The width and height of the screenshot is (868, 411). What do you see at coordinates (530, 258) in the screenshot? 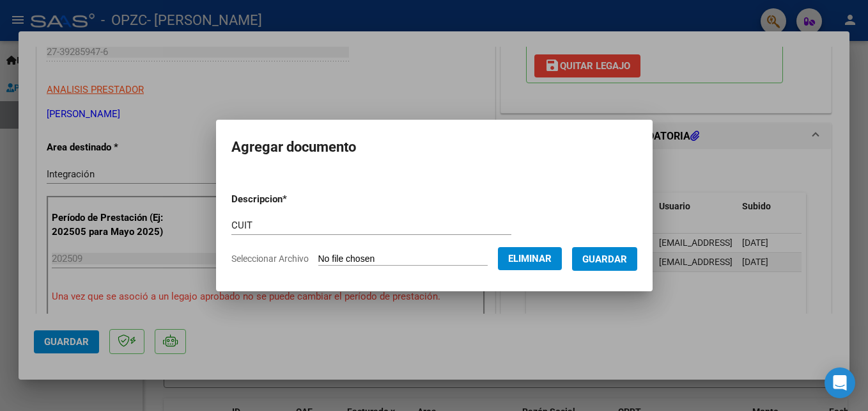
I see `span: Eliminar` at bounding box center [530, 258].